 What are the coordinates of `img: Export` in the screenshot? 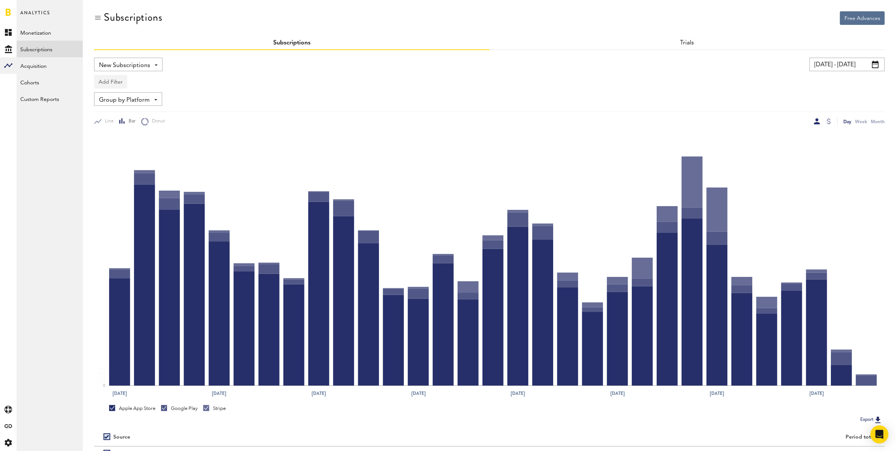 It's located at (878, 419).